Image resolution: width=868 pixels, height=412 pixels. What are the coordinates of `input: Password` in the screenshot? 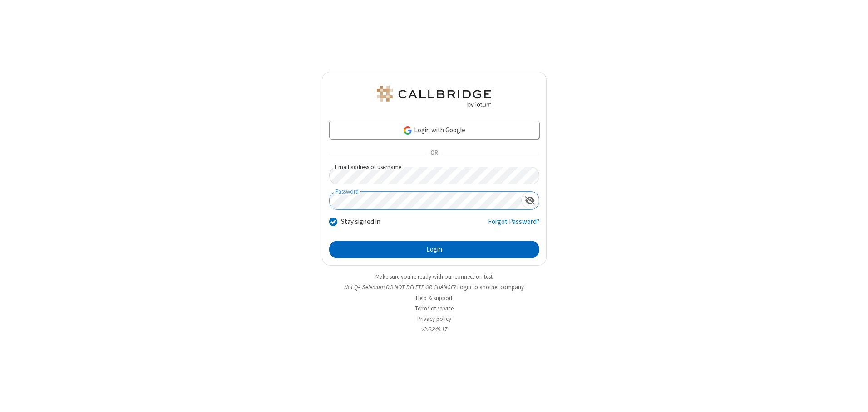 It's located at (425, 200).